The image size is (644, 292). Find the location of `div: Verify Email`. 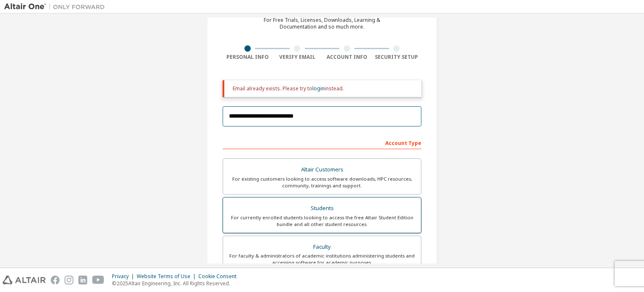

div: Verify Email is located at coordinates (297, 57).